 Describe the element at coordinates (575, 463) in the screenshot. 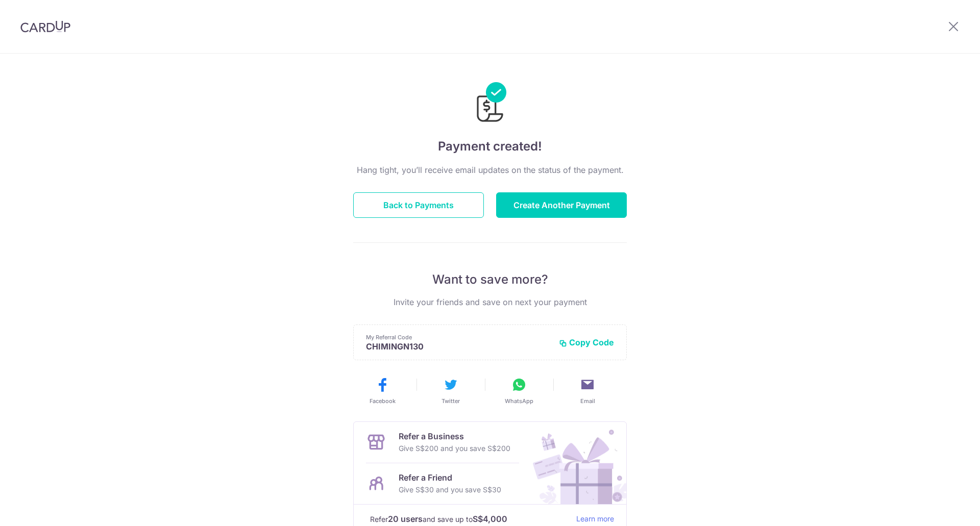

I see `img: Refer` at that location.